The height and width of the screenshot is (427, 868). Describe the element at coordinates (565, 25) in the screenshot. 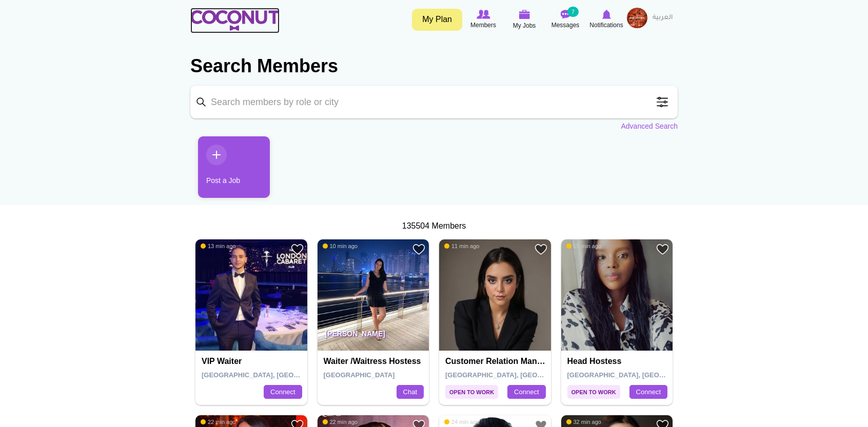

I see `span: Messages` at that location.